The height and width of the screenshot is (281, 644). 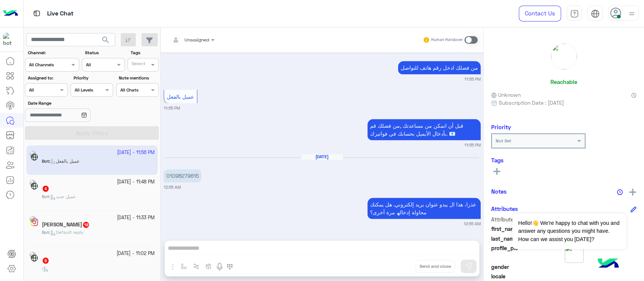 What do you see at coordinates (504, 209) in the screenshot?
I see `h6: Attributes` at bounding box center [504, 209].